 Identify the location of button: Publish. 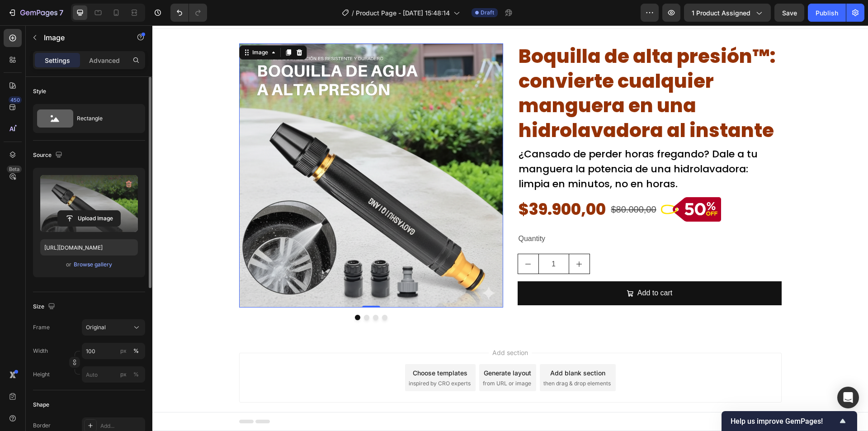
(827, 13).